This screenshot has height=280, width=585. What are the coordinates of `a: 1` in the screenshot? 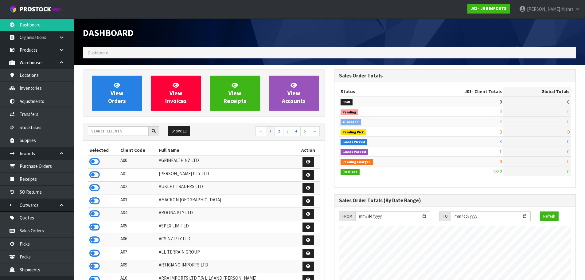 It's located at (270, 131).